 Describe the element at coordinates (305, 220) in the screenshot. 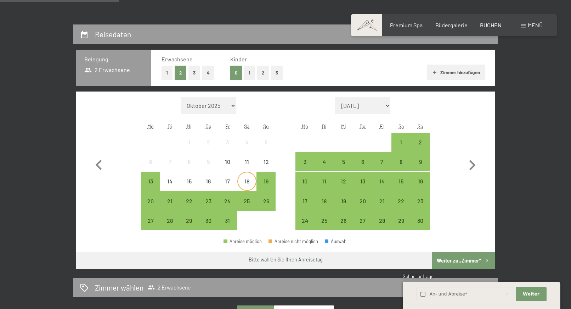

I see `div: Mon Nov 24 2025` at that location.